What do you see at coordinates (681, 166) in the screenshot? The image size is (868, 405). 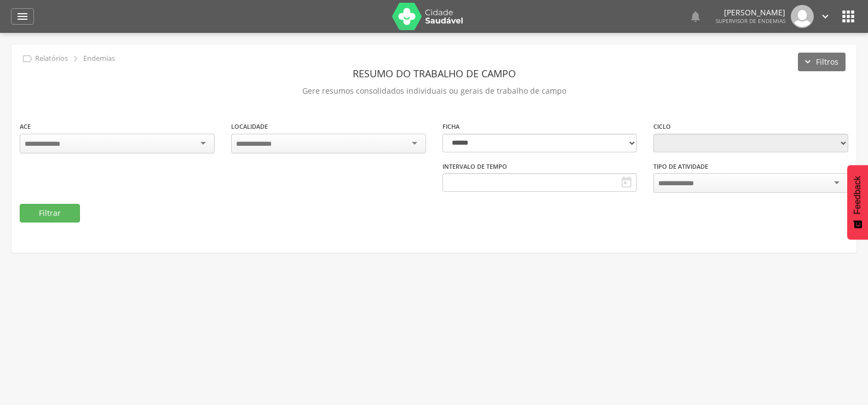 I see `label: Tipo de Atividade` at bounding box center [681, 166].